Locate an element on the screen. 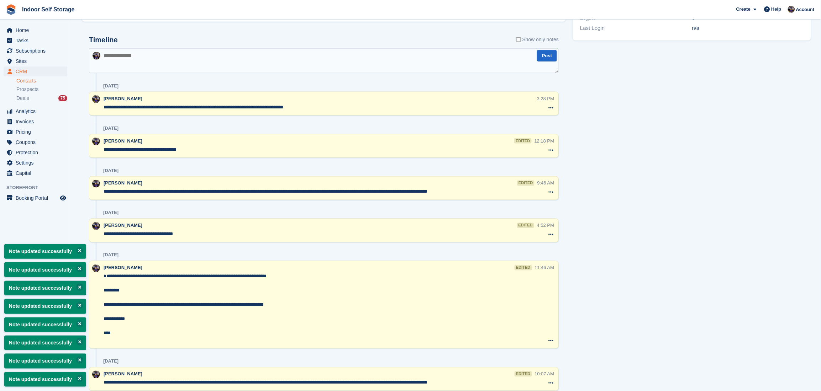 The height and width of the screenshot is (391, 821). span: Pricing is located at coordinates (37, 132).